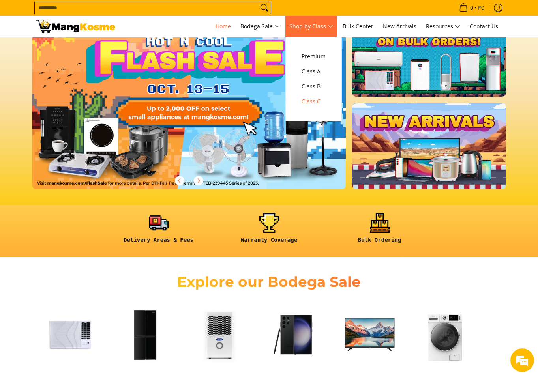  What do you see at coordinates (484, 26) in the screenshot?
I see `span: Contact Us` at bounding box center [484, 26].